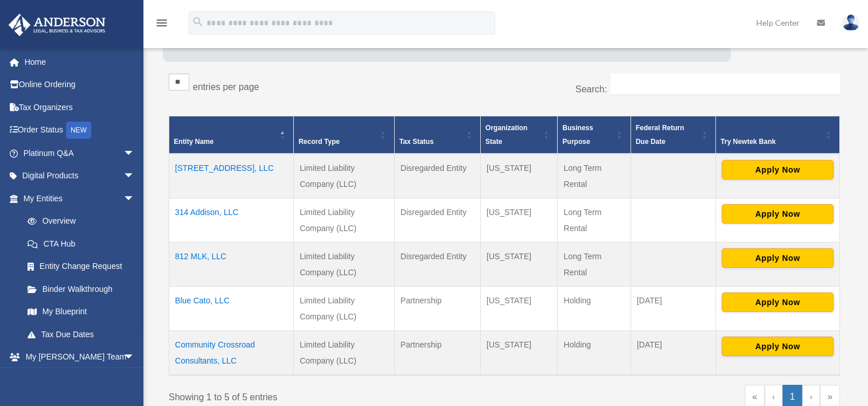 The height and width of the screenshot is (406, 868). Describe the element at coordinates (437, 135) in the screenshot. I see `th: Tax Status: Activate to sort` at that location.